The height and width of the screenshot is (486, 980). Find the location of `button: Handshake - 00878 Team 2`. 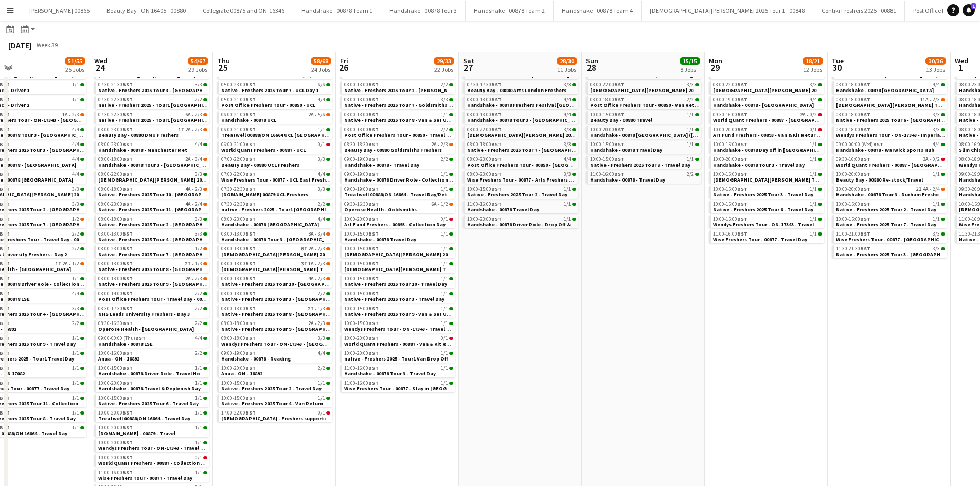

button: Handshake - 00878 Team 2 is located at coordinates (509, 10).